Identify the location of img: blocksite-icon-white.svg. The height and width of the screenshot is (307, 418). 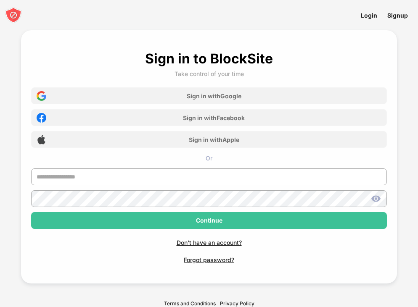
(13, 15).